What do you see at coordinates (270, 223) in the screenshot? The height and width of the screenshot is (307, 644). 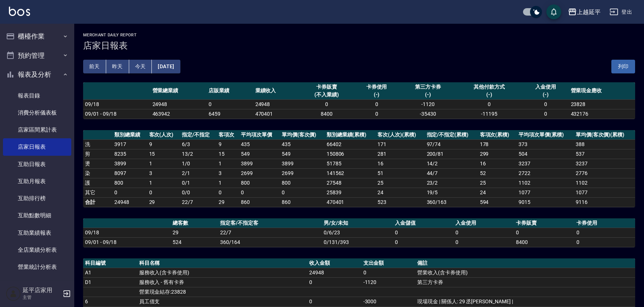 I see `th: 指定客/不指定客` at bounding box center [270, 223].